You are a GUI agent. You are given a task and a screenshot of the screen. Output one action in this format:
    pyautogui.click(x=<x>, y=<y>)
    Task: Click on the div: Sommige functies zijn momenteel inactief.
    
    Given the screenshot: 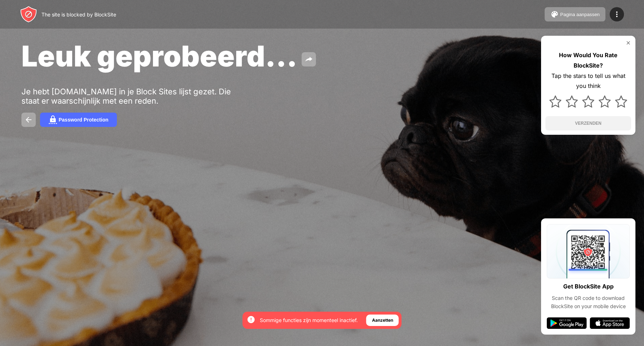 What is the action you would take?
    pyautogui.click(x=308, y=320)
    